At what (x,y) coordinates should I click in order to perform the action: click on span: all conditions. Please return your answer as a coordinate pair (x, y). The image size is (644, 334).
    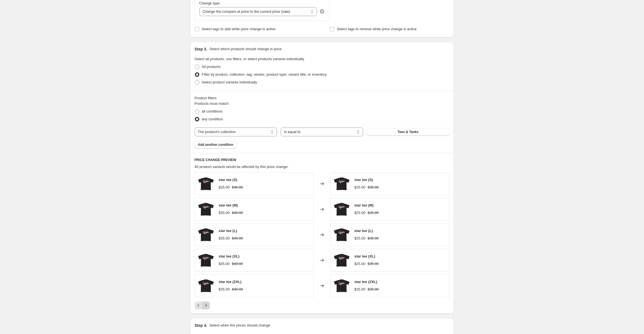
    Looking at the image, I should click on (212, 111).